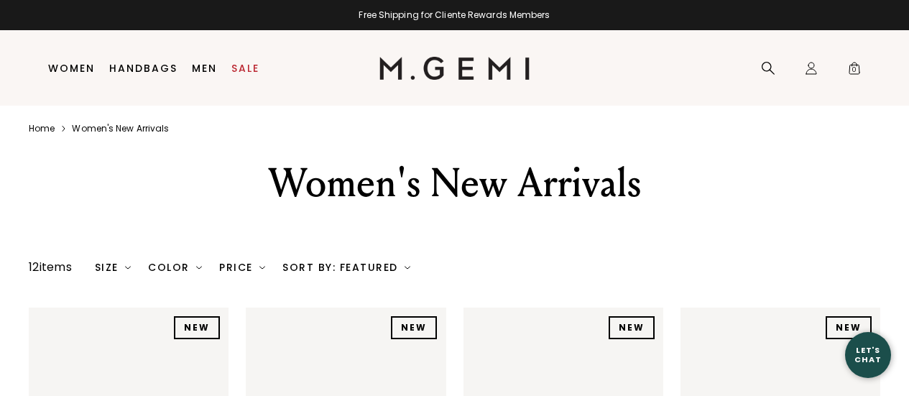 The image size is (909, 396). Describe the element at coordinates (346, 267) in the screenshot. I see `div: Sort By: Featured` at that location.